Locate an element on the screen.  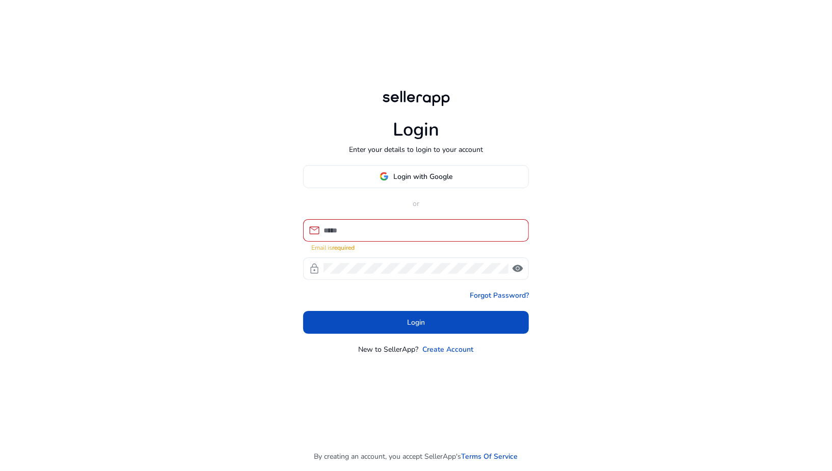
span: Login is located at coordinates (416, 322).